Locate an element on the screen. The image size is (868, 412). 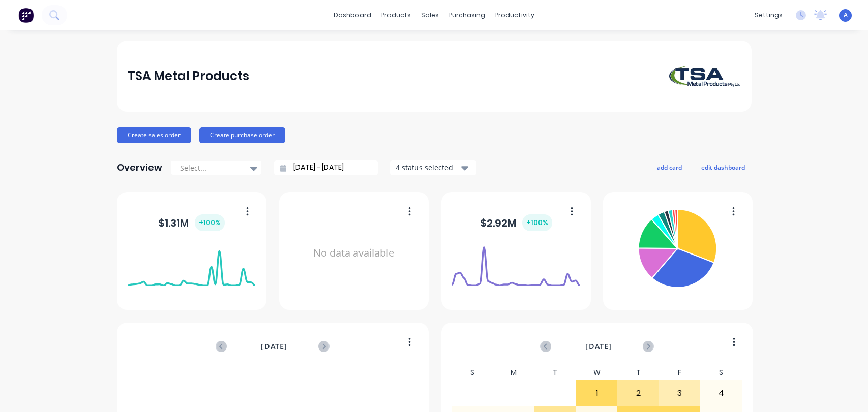
div: F is located at coordinates (680, 372).